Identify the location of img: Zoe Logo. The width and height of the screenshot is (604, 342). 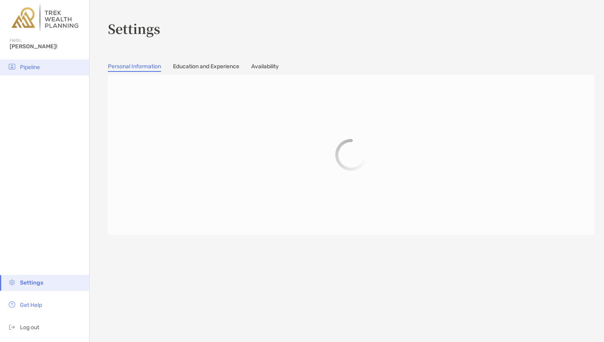
(44, 18).